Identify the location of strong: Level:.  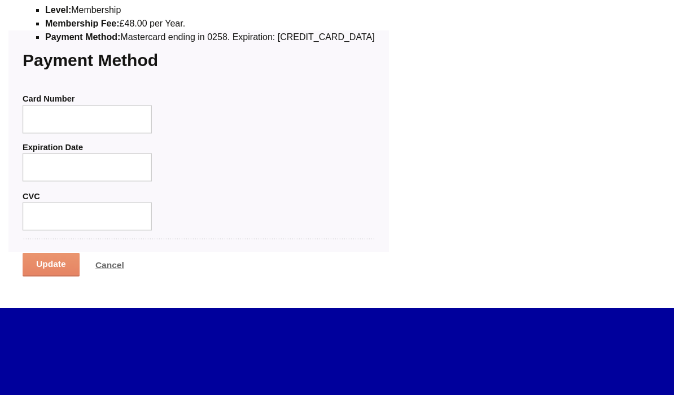
(58, 10).